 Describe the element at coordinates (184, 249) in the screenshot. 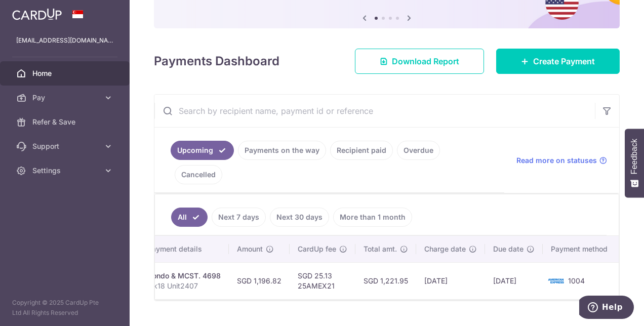

I see `th: Payment details` at that location.